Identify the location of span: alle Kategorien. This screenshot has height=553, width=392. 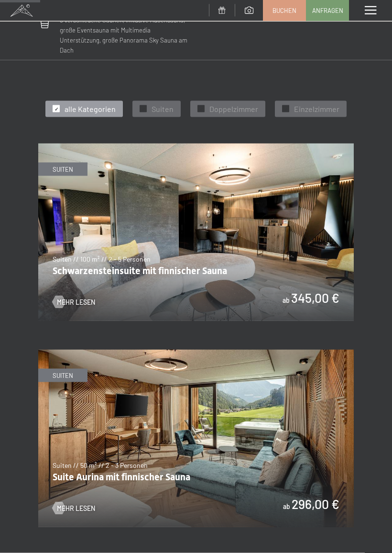
(90, 109).